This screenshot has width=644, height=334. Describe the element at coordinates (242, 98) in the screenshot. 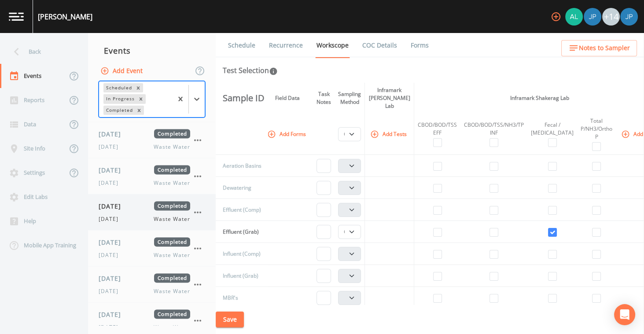

I see `th: Sample ID` at that location.